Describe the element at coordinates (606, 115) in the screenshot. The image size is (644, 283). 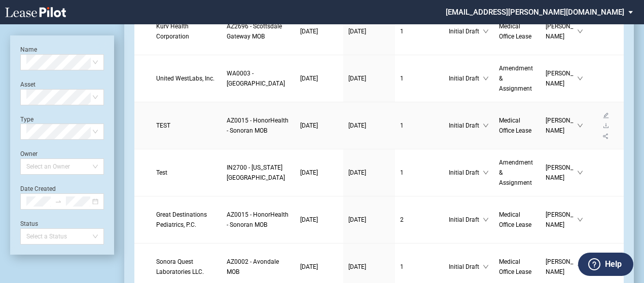
I see `span: edit` at that location.